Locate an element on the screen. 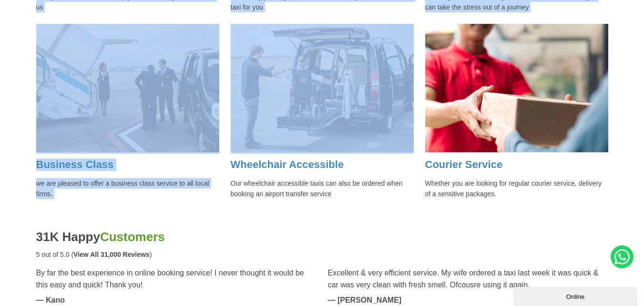 The width and height of the screenshot is (644, 306). cite: — Kano is located at coordinates (176, 300).